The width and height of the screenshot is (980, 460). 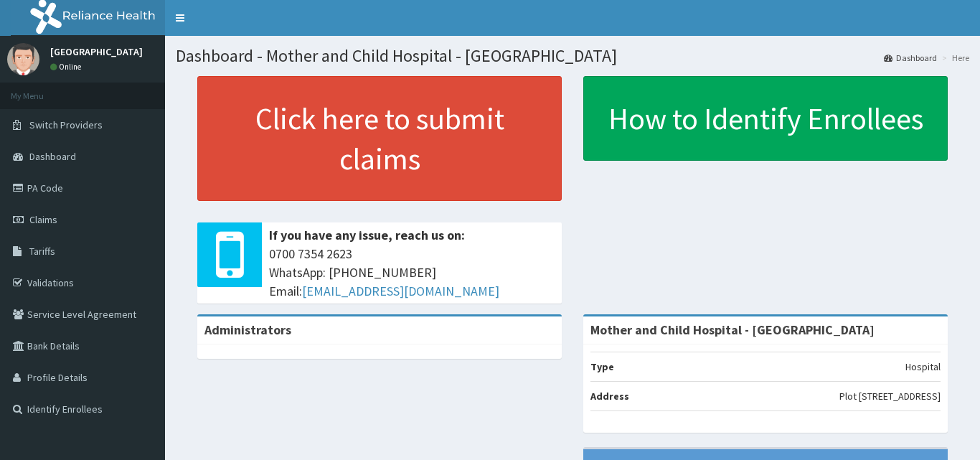 I want to click on span: Claims, so click(x=43, y=220).